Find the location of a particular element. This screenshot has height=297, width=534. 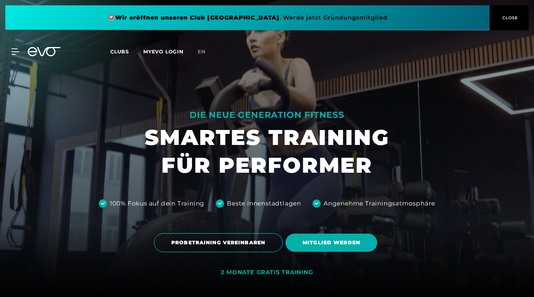

span: PROBETRAINING VEREINBAREN is located at coordinates (218, 242).